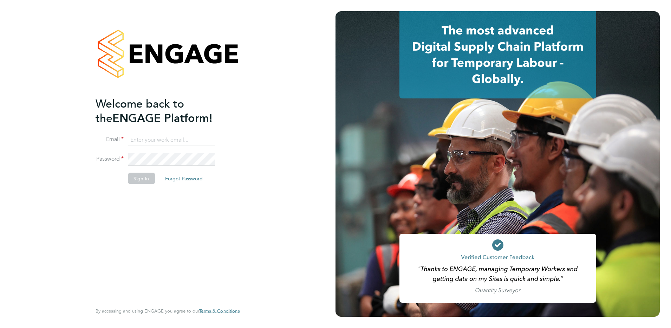 The height and width of the screenshot is (328, 671). I want to click on button: Sign In, so click(141, 179).